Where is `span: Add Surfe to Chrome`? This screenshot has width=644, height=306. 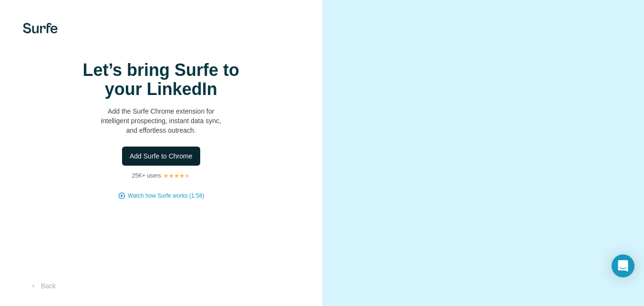 span: Add Surfe to Chrome is located at coordinates (161, 156).